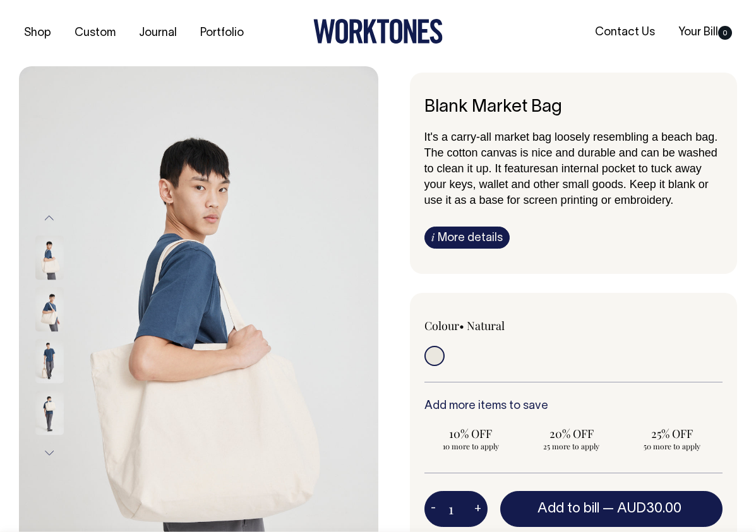 The width and height of the screenshot is (756, 532). Describe the element at coordinates (471, 439) in the screenshot. I see `input: 10% OFF 10 more to apply` at that location.